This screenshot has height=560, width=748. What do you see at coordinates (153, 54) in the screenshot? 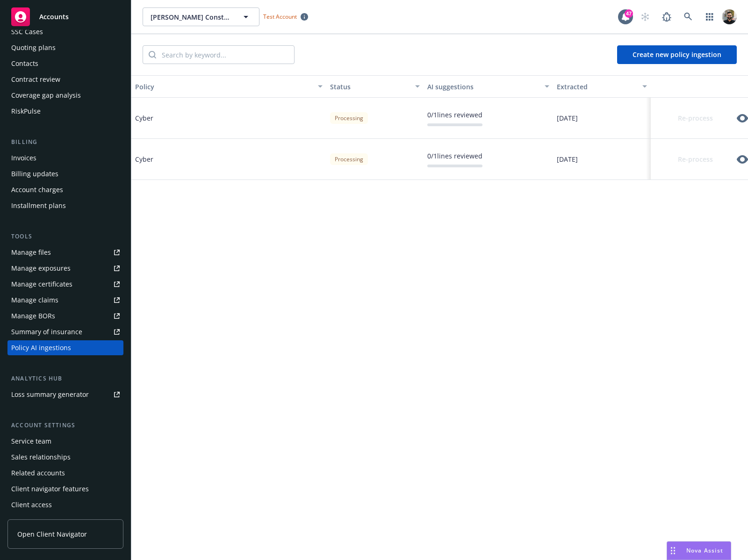
I see `svg: Search` at bounding box center [153, 54].